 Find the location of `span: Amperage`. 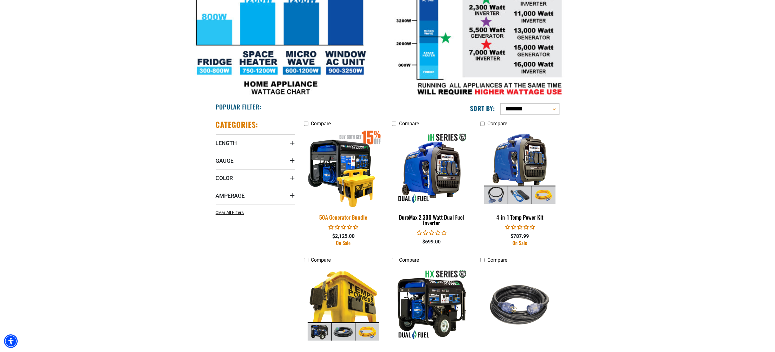

span: Amperage is located at coordinates (230, 196).